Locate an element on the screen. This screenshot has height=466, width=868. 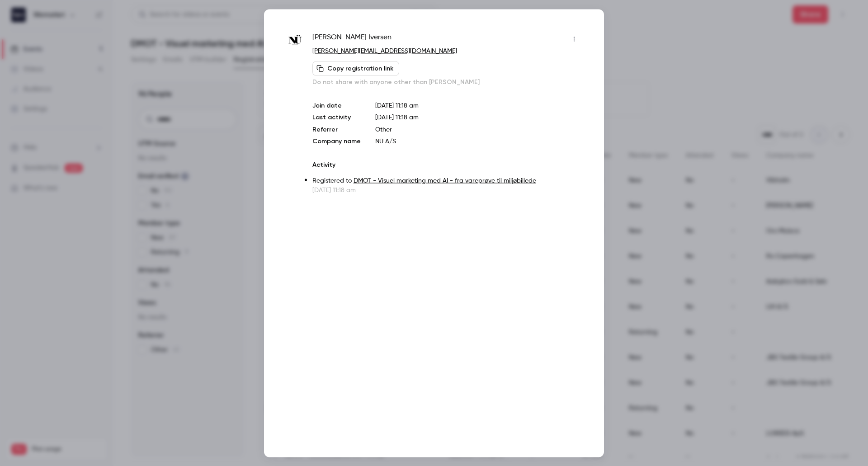
img: nu-denmark.com is located at coordinates (295, 41).